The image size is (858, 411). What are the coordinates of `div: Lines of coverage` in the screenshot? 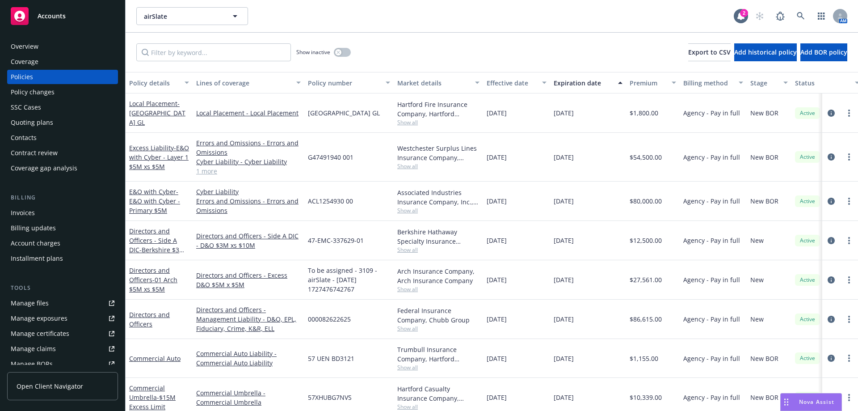 It's located at (244, 83).